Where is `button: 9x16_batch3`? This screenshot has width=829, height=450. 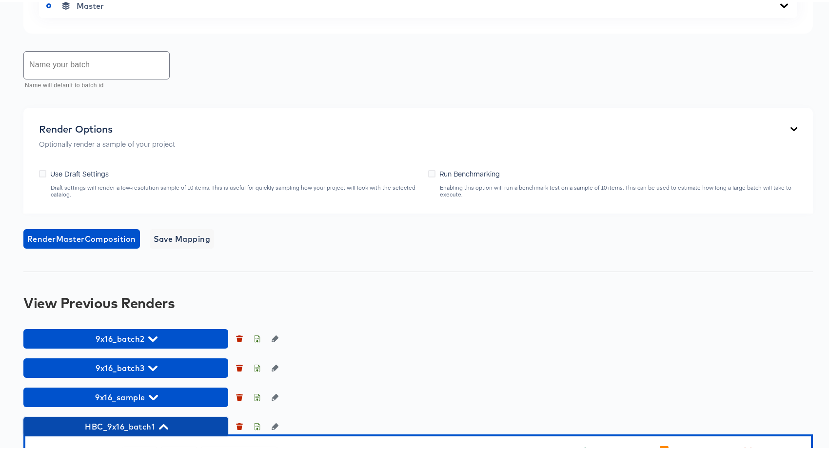
button: 9x16_batch3 is located at coordinates (126, 366).